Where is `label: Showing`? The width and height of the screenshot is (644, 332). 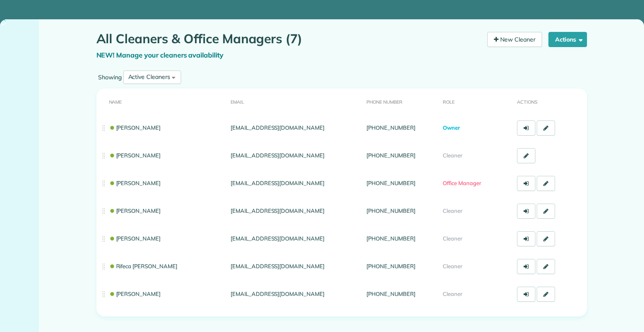 label: Showing is located at coordinates (110, 77).